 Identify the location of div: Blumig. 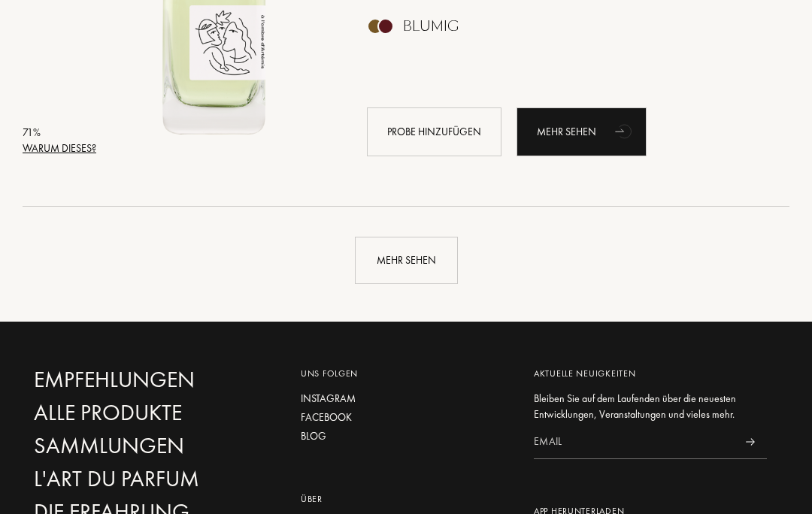
(431, 26).